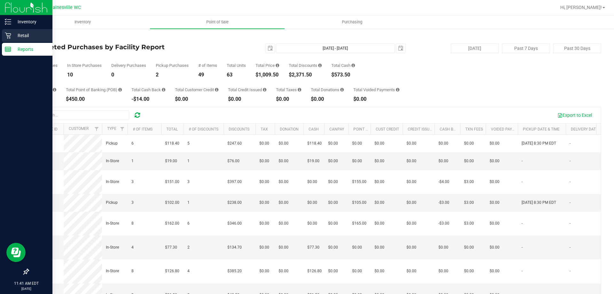 The width and height of the screenshot is (614, 294). What do you see at coordinates (208, 65) in the screenshot?
I see `div: # of Items` at bounding box center [208, 65].